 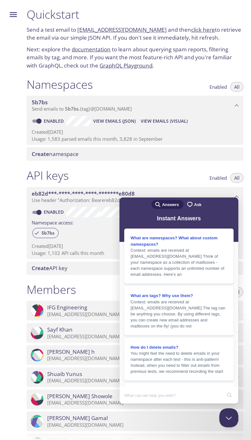 What do you see at coordinates (48, 175) in the screenshot?
I see `h1: API keys` at bounding box center [48, 175].